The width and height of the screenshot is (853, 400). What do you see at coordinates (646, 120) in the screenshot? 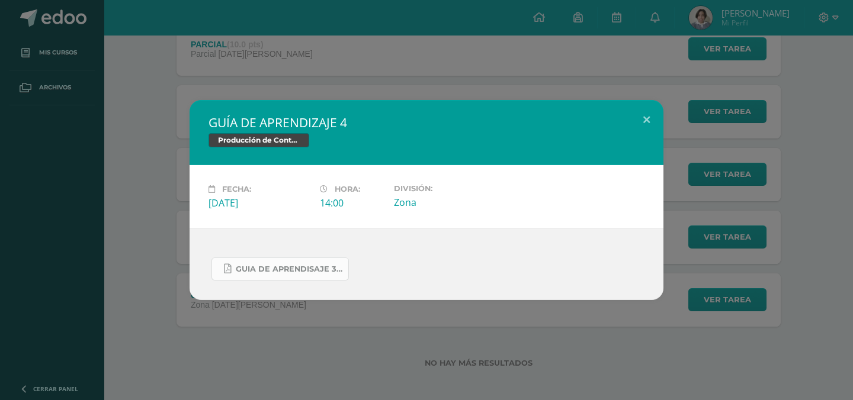
I see `button: Close (Esc)` at bounding box center [646, 120].